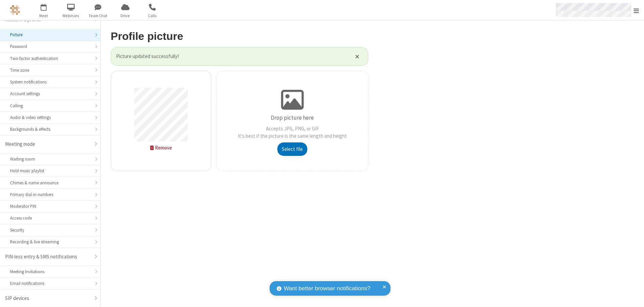 The width and height of the screenshot is (644, 307). What do you see at coordinates (50, 93) in the screenshot?
I see `div: Account settings` at bounding box center [50, 93].